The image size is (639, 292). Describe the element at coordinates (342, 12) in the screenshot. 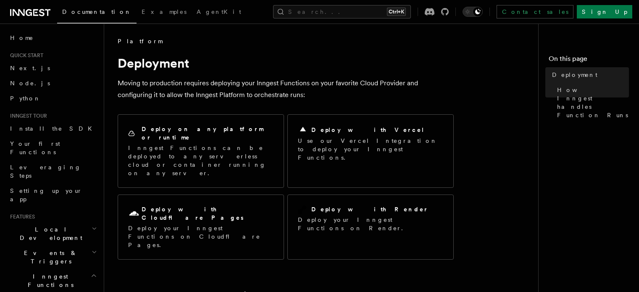

I see `button: Search...Ctrl+K` at that location.